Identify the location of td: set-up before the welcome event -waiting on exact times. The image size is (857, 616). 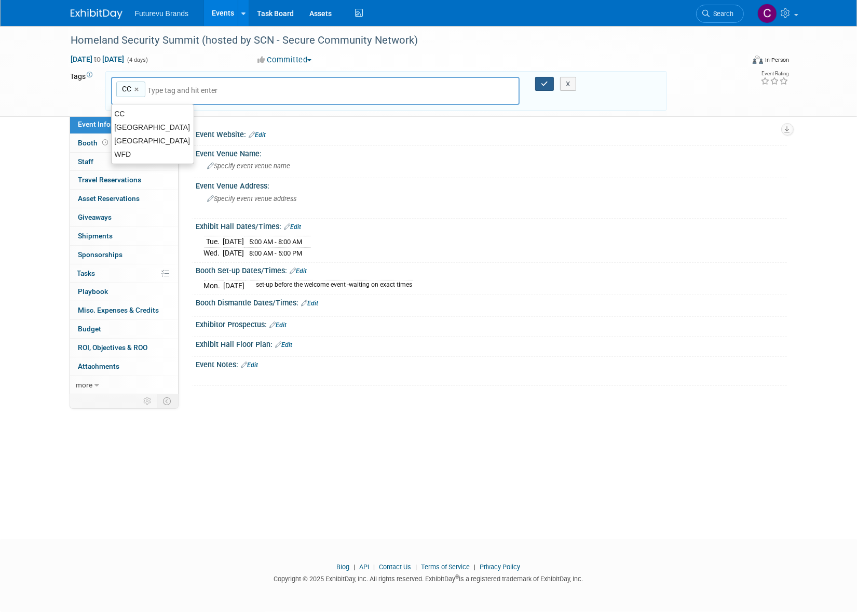
(331, 286).